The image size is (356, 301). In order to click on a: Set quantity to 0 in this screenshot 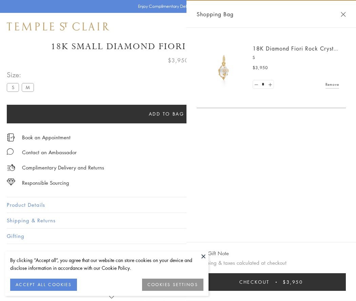, I will do `click(256, 84)`.